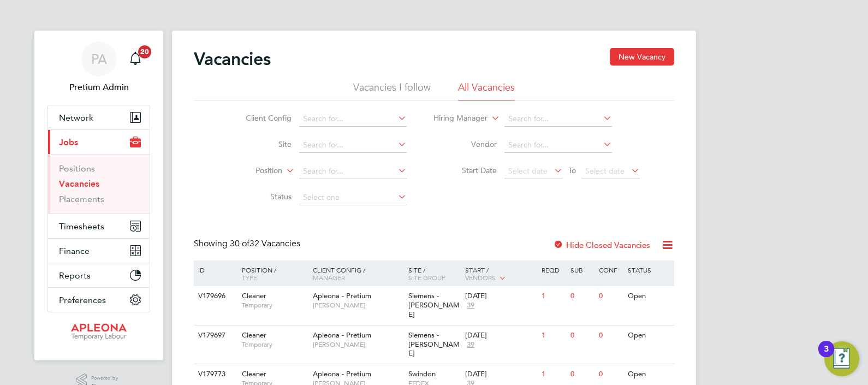  I want to click on button: Jobs, so click(98, 142).